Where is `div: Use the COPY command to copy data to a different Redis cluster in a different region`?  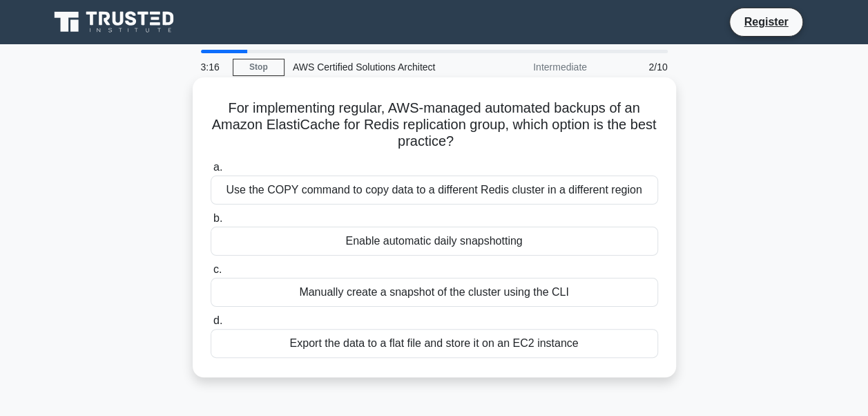 div: Use the COPY command to copy data to a different Redis cluster in a different region is located at coordinates (434, 190).